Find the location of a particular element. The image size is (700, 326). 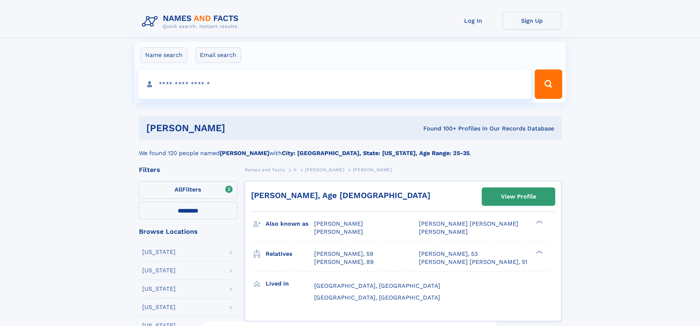

a: View Profile is located at coordinates (518, 197).